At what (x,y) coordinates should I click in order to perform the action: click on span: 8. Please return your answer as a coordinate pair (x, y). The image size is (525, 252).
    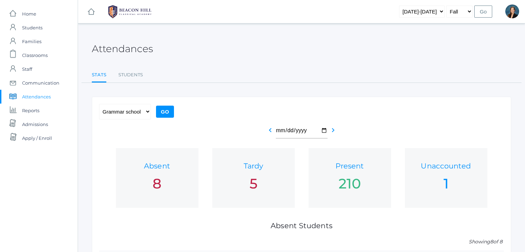
    Looking at the image, I should click on (492, 242).